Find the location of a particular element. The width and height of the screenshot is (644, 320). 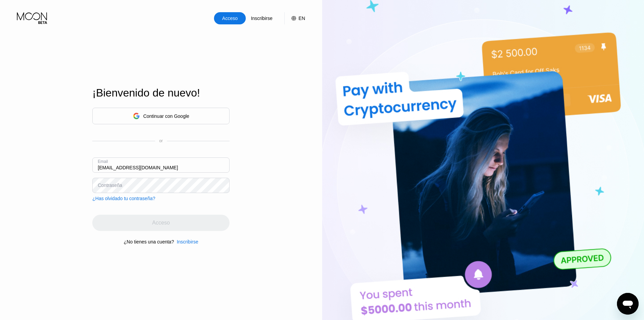

div: ¿Has olvidado tu contraseña? is located at coordinates (123, 198).